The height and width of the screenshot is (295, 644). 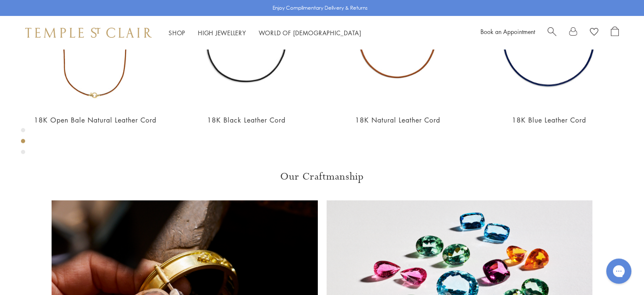 What do you see at coordinates (322, 176) in the screenshot?
I see `h3: Our Craftmanship` at bounding box center [322, 176].